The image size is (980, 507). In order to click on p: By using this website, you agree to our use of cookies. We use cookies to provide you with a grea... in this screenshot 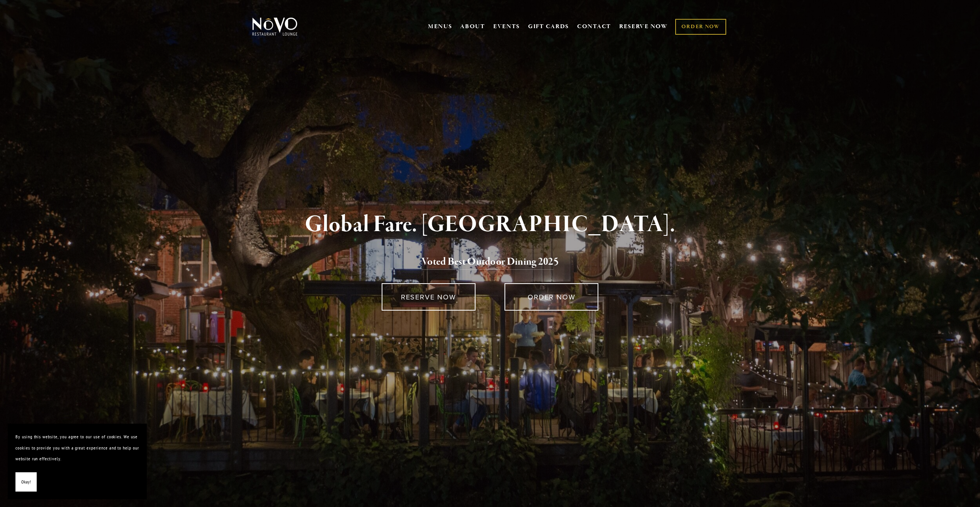, I will do `click(78, 448)`.